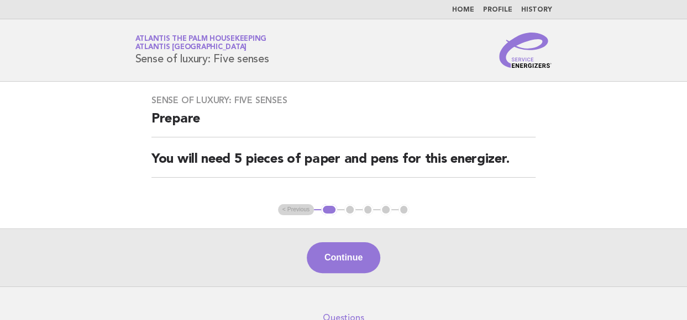  Describe the element at coordinates (202, 50) in the screenshot. I see `h1: Sense of luxury: Five senses` at that location.